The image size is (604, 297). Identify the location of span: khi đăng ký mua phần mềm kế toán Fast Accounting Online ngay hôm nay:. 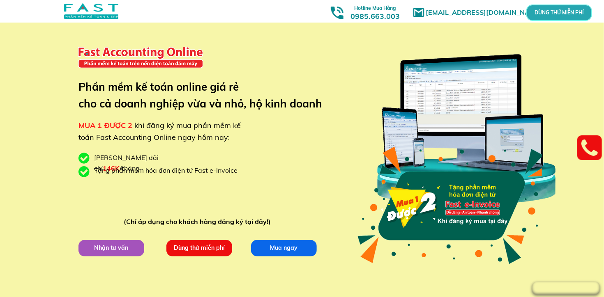
(159, 131).